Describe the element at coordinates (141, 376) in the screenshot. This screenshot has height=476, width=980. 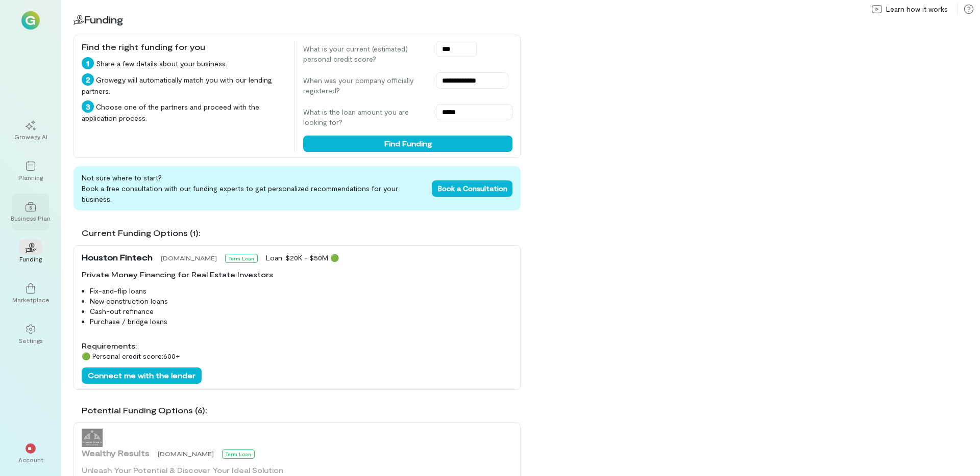
I see `button: Connect me with the lender` at that location.